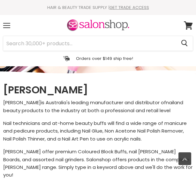 This screenshot has width=196, height=181. Describe the element at coordinates (184, 43) in the screenshot. I see `button: Search` at that location.